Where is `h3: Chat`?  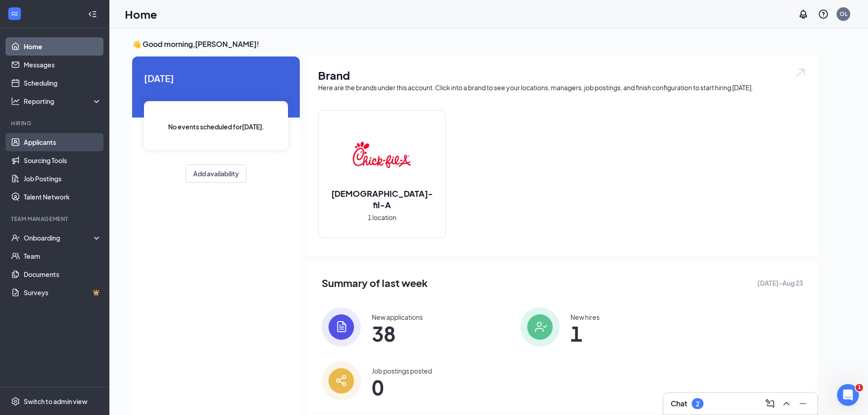
h3: Chat is located at coordinates (679, 404).